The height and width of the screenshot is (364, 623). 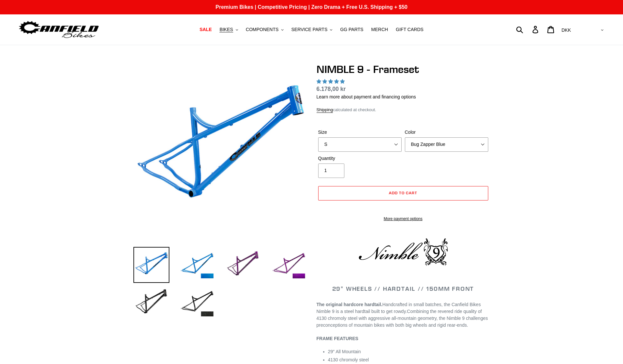 What do you see at coordinates (344, 352) in the screenshot?
I see `span: 29″ All Mountain` at bounding box center [344, 352].